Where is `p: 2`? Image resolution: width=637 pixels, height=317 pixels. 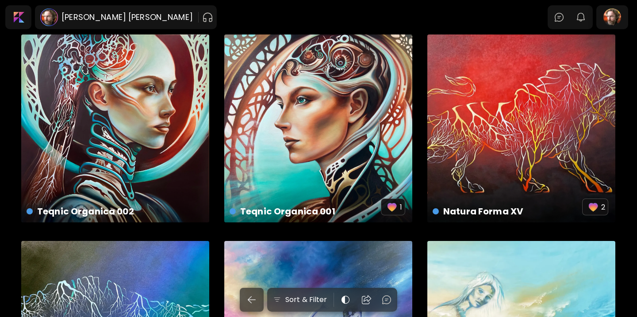
p: 2 is located at coordinates (603, 207).